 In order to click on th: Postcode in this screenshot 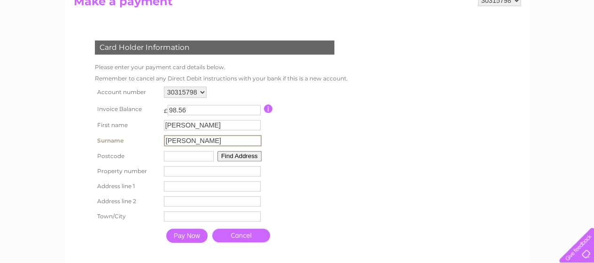, I will do `click(127, 156)`.